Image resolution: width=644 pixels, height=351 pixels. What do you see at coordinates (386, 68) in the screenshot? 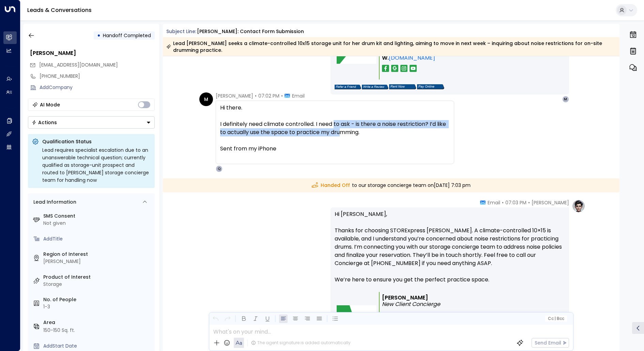
I see `img: storexpres_fb.png` at bounding box center [386, 68].